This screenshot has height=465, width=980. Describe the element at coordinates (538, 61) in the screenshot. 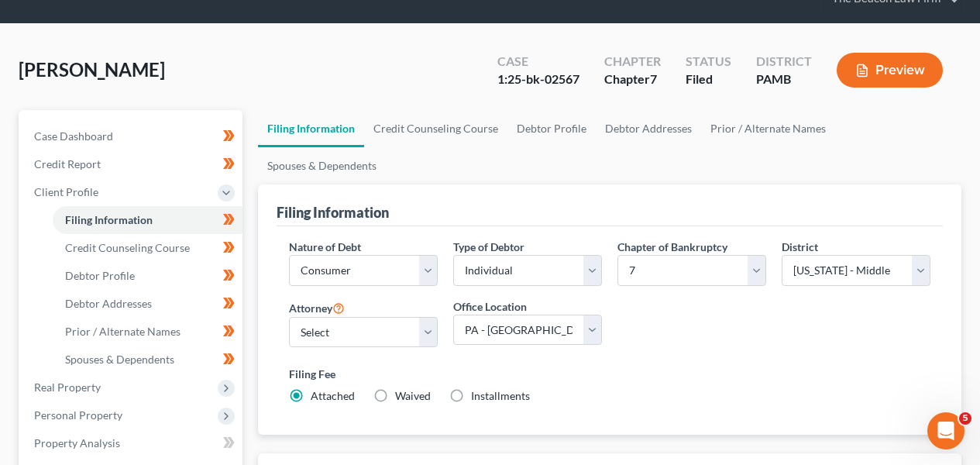

I see `div: Case` at that location.